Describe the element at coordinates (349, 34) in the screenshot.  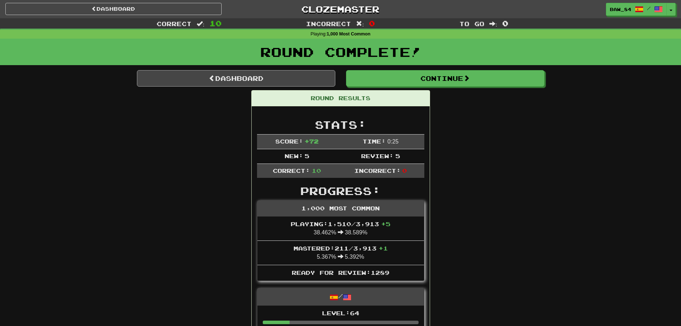
I see `strong: 1,000 Most Common` at that location.